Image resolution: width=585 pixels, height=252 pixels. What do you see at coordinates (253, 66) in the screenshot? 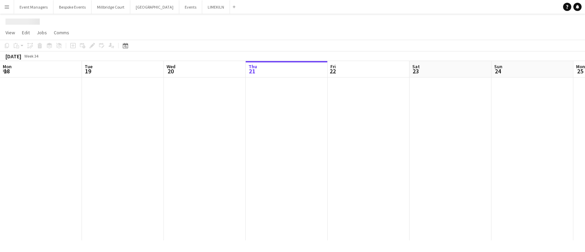
I see `span: Thu` at bounding box center [253, 66].